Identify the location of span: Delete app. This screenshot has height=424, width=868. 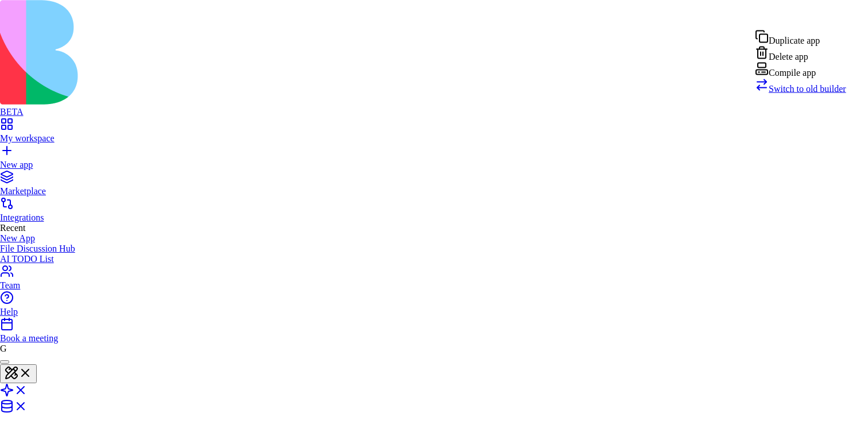
(788, 56).